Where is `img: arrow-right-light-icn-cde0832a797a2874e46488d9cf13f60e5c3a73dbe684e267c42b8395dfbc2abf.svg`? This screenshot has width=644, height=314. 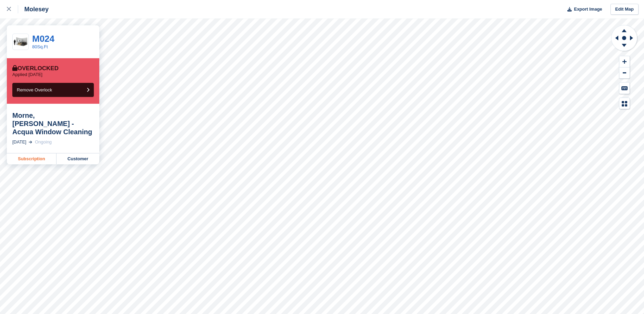 img: arrow-right-light-icn-cde0832a797a2874e46488d9cf13f60e5c3a73dbe684e267c42b8395dfbc2abf.svg is located at coordinates (31, 142).